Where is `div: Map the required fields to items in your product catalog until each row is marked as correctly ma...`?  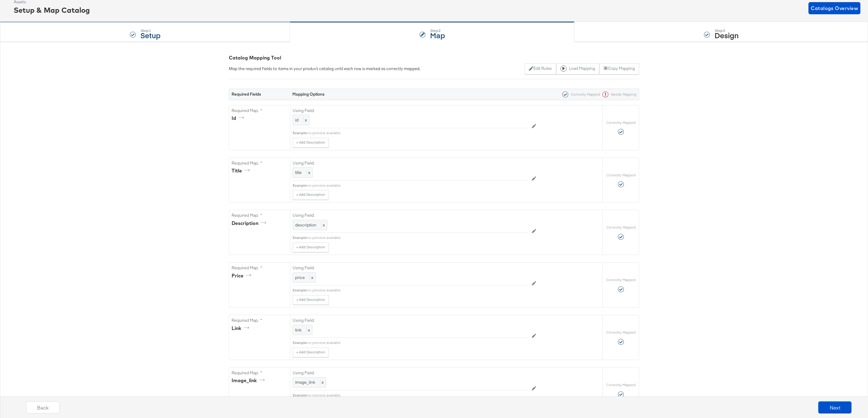
div: Map the required fields to items in your product catalog until each row is marked as correctly ma... is located at coordinates (324, 69).